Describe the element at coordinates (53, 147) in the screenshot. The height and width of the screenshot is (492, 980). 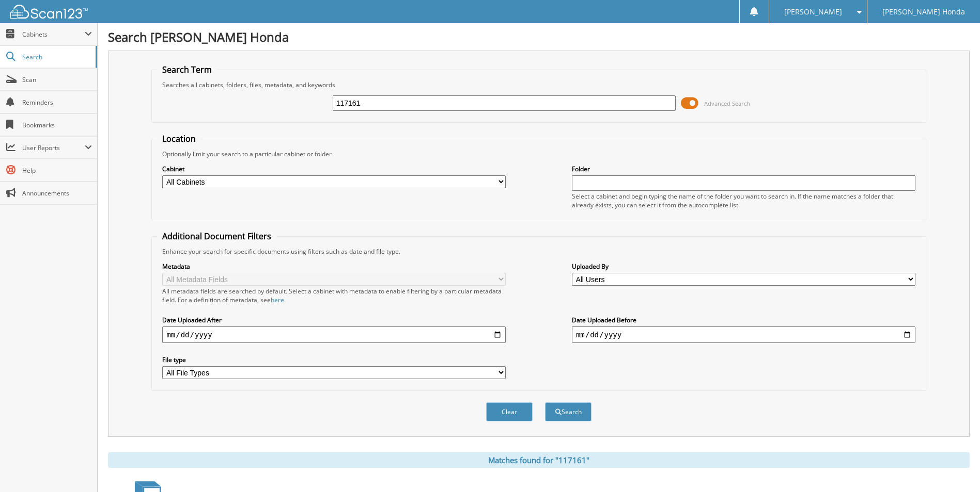
I see `span: User Reports` at that location.